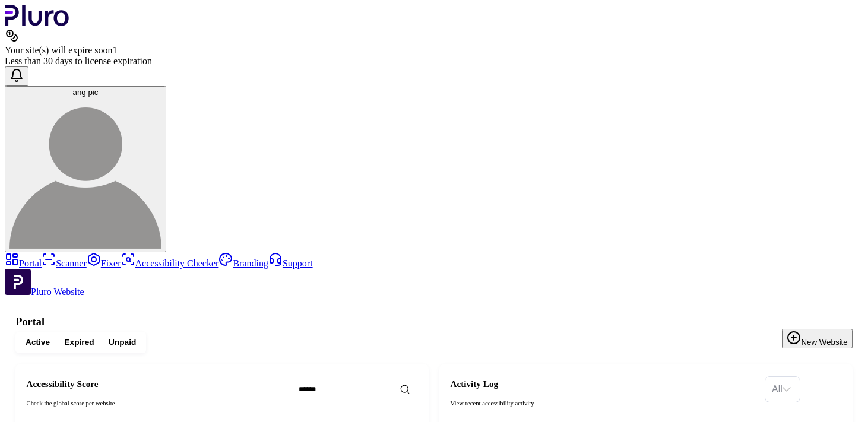  What do you see at coordinates (434, 61) in the screenshot?
I see `div: Less than 30 days to license expiration` at bounding box center [434, 61].